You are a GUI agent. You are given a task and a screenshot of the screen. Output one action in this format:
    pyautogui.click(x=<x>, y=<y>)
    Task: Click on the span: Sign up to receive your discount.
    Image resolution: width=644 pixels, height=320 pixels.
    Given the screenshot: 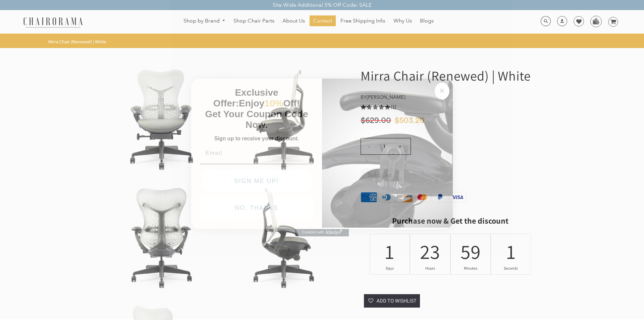 What is the action you would take?
    pyautogui.click(x=257, y=138)
    